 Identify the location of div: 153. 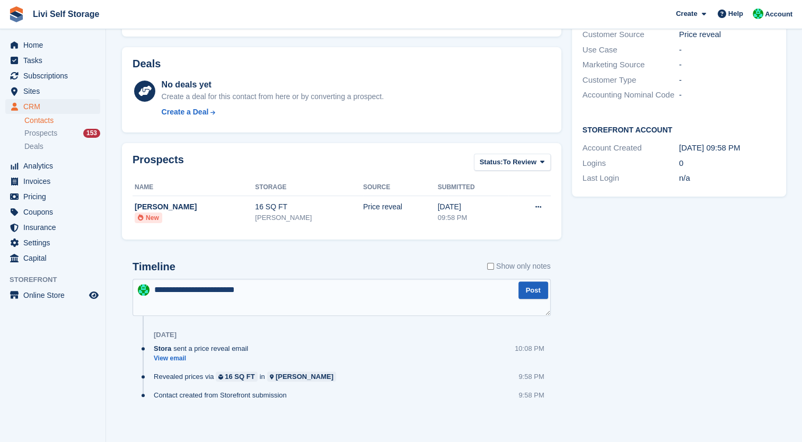
(92, 133).